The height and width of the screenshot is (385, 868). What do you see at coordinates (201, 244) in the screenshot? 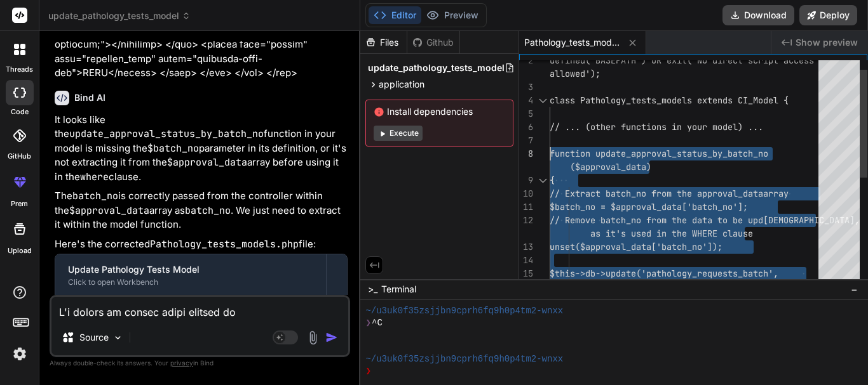
I see `p: Here's the corrected file:` at bounding box center [201, 244].